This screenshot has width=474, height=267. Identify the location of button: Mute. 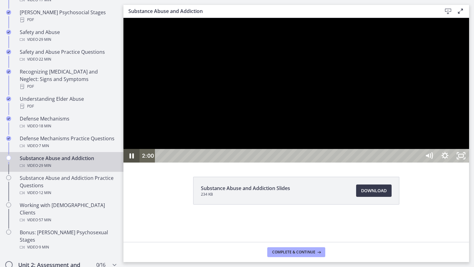
(306, 138).